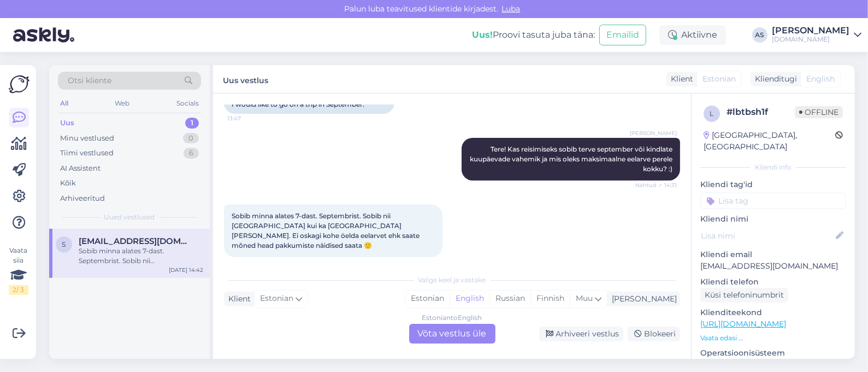  What do you see at coordinates (511, 8) in the screenshot?
I see `span: Luba` at bounding box center [511, 8].